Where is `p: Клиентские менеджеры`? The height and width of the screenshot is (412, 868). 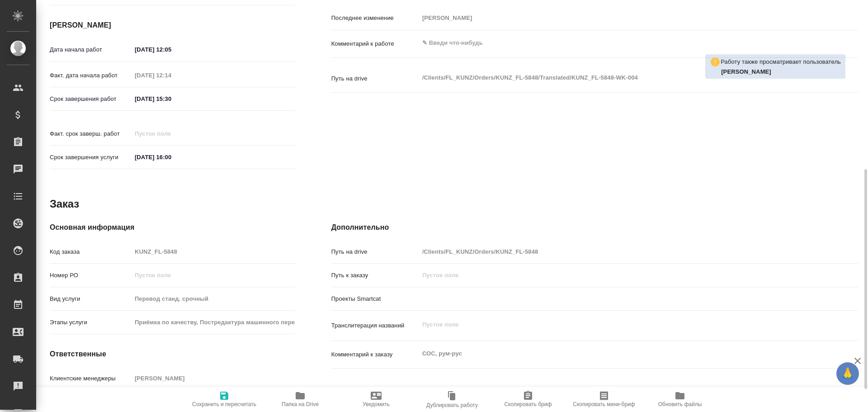 p: Клиентские менеджеры is located at coordinates (90, 378).